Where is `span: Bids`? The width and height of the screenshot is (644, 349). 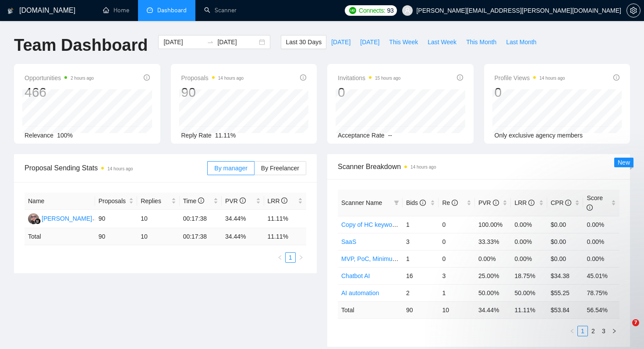 span: Bids is located at coordinates (416, 203).